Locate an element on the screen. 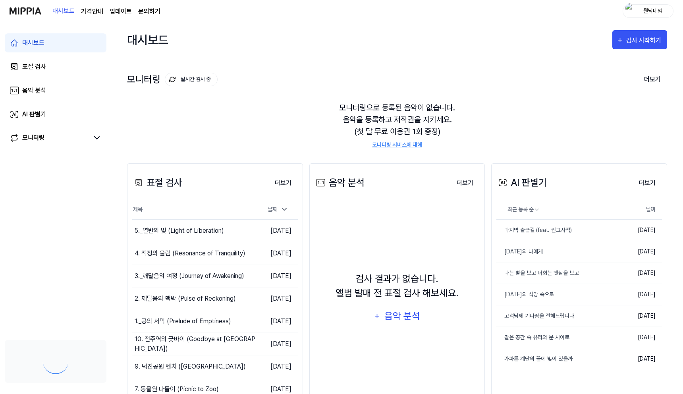 The height and width of the screenshot is (394, 683). div: 검사 시작하기 is located at coordinates (645, 41).